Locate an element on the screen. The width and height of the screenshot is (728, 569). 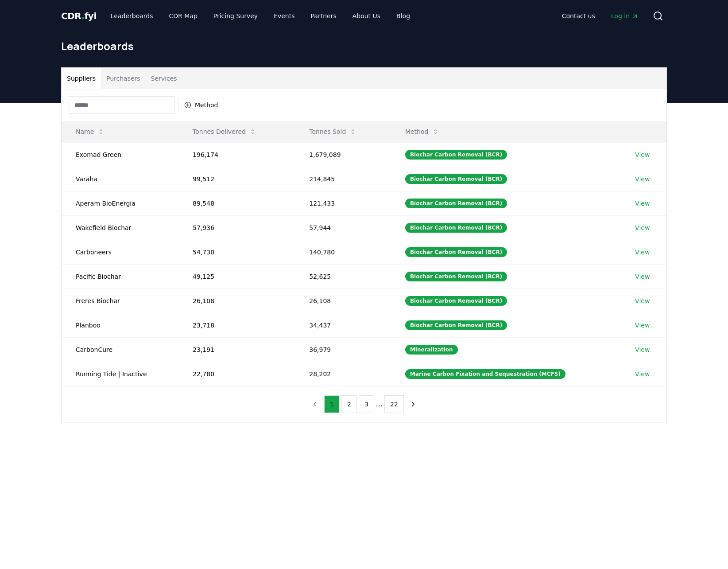
a: Contact us is located at coordinates (578, 16).